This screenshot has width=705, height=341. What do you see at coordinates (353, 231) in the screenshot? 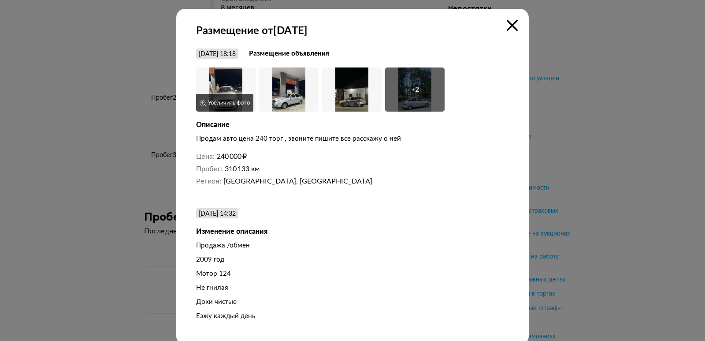
I see `div: Изменение описания` at bounding box center [353, 231].